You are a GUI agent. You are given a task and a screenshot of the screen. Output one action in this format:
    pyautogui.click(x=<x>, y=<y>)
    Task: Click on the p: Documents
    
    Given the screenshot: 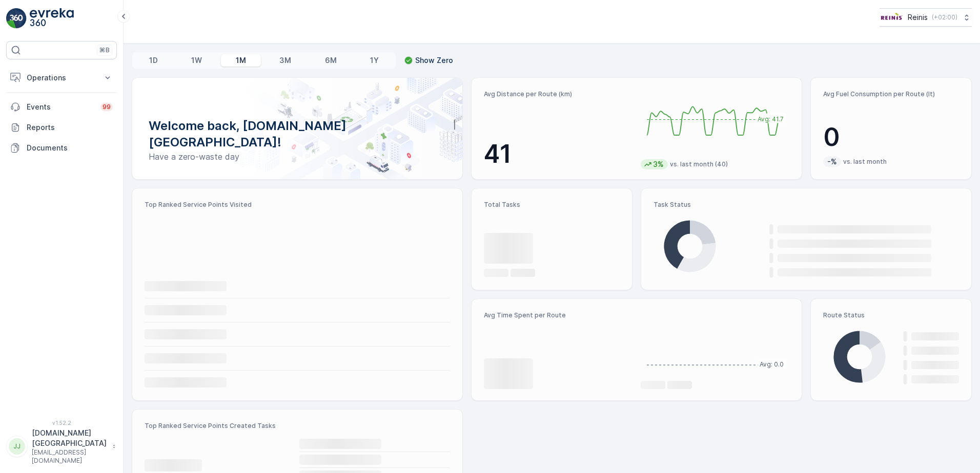 What is the action you would take?
    pyautogui.click(x=70, y=148)
    